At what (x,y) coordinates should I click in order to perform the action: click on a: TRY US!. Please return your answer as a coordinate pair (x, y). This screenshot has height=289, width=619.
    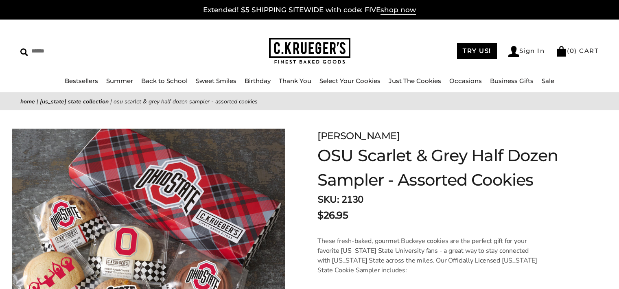
    Looking at the image, I should click on (477, 51).